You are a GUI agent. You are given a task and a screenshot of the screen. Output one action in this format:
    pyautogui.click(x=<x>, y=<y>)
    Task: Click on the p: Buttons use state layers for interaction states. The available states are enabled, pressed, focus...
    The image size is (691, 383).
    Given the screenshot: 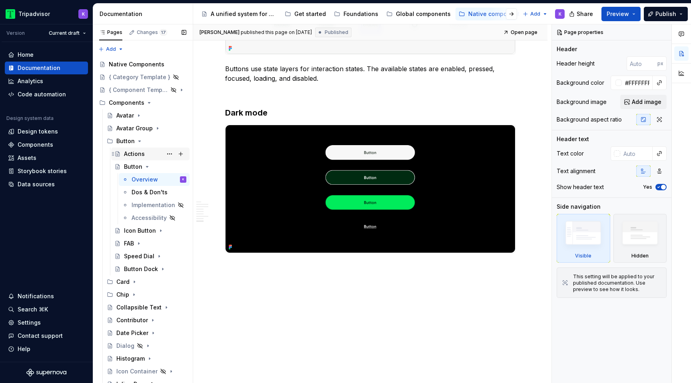 What is the action you would take?
    pyautogui.click(x=371, y=74)
    